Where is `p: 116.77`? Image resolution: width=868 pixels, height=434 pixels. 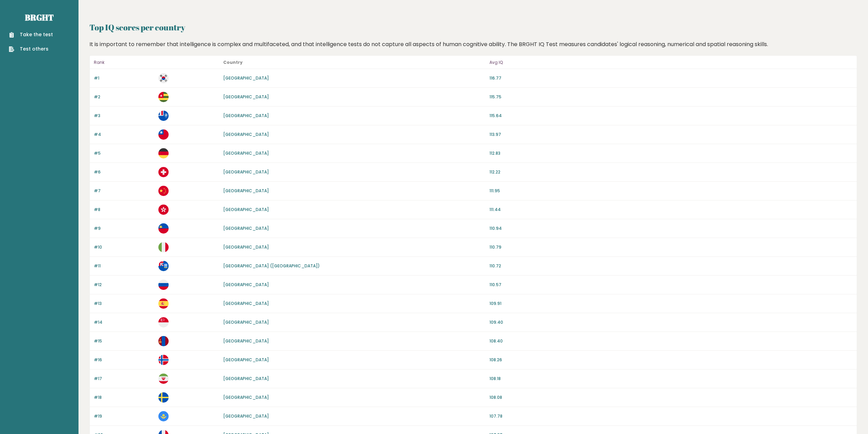
p: 116.77 is located at coordinates (671, 78).